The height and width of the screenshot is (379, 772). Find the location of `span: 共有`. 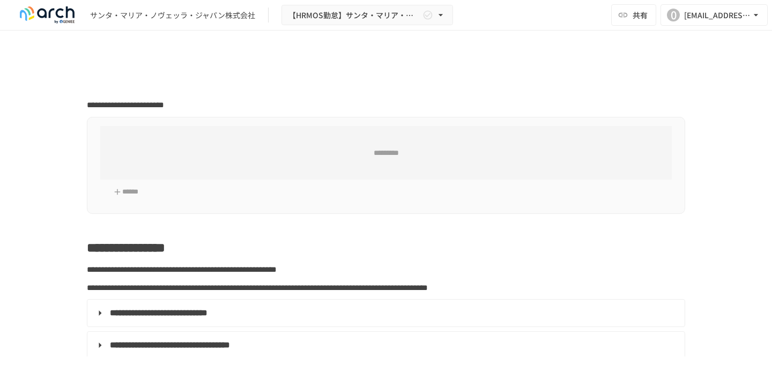

span: 共有 is located at coordinates (640, 15).